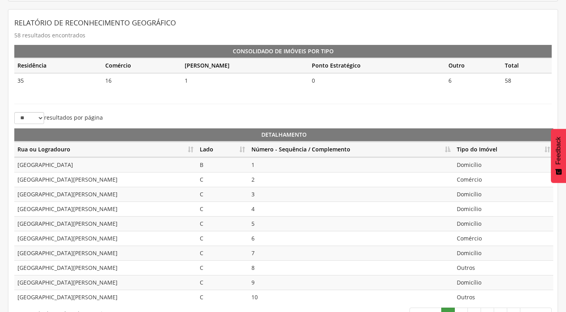  What do you see at coordinates (351, 209) in the screenshot?
I see `td: 4` at bounding box center [351, 209].